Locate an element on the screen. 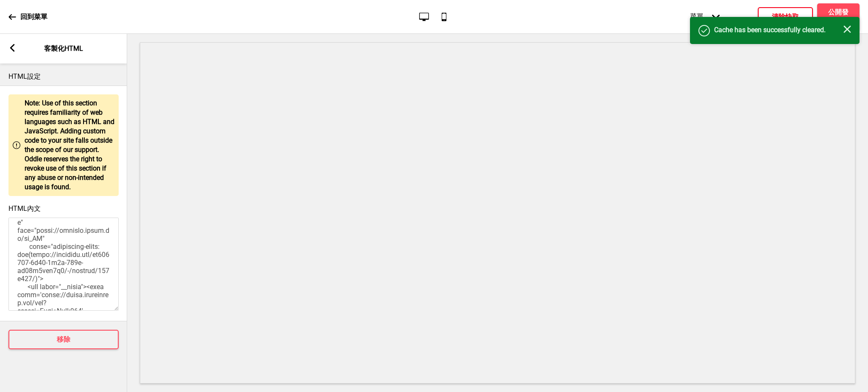  h4: 清除快取 is located at coordinates (786, 17).